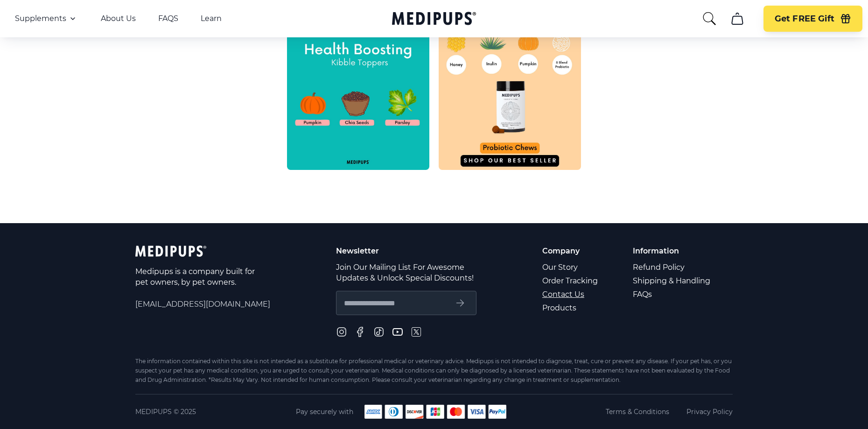 The image size is (868, 429). What do you see at coordinates (434, 371) in the screenshot?
I see `div: The information contained within this site is not intended as a substitute for professional medic...` at bounding box center [434, 371].